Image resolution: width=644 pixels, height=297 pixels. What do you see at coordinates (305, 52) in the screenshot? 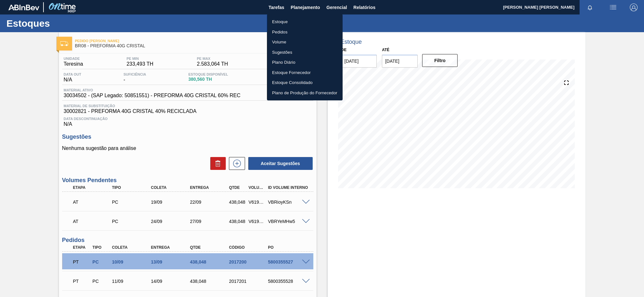
I see `a: Sugestões` at bounding box center [305, 52].